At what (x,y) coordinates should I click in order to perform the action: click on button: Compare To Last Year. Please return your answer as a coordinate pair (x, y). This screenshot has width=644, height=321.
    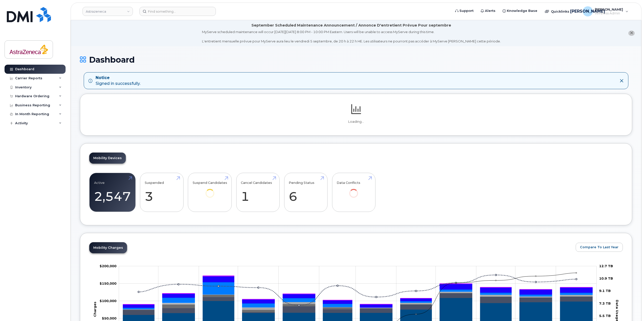
    Looking at the image, I should click on (599, 247).